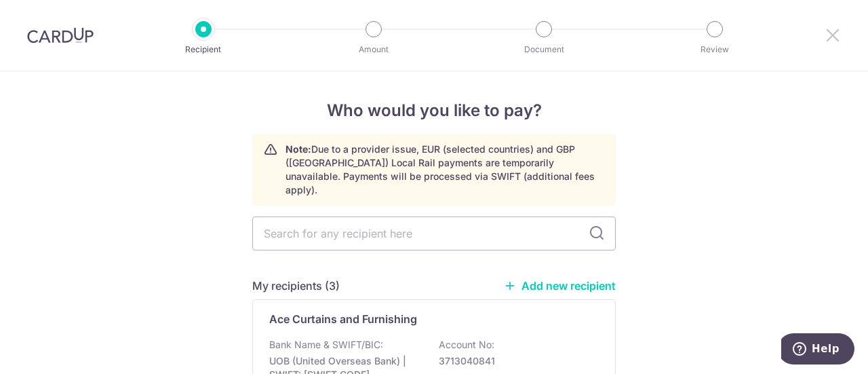 The width and height of the screenshot is (868, 374). What do you see at coordinates (560, 286) in the screenshot?
I see `a: Add new recipient` at bounding box center [560, 286].